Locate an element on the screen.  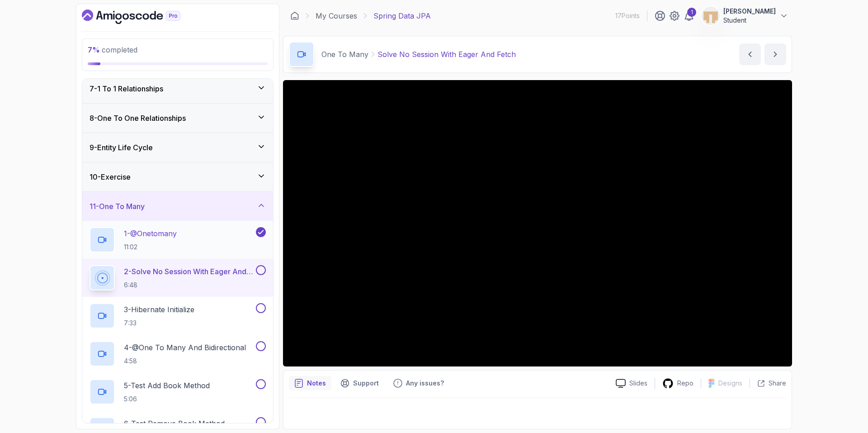
h3: 10 - Exercise is located at coordinates (110, 177).